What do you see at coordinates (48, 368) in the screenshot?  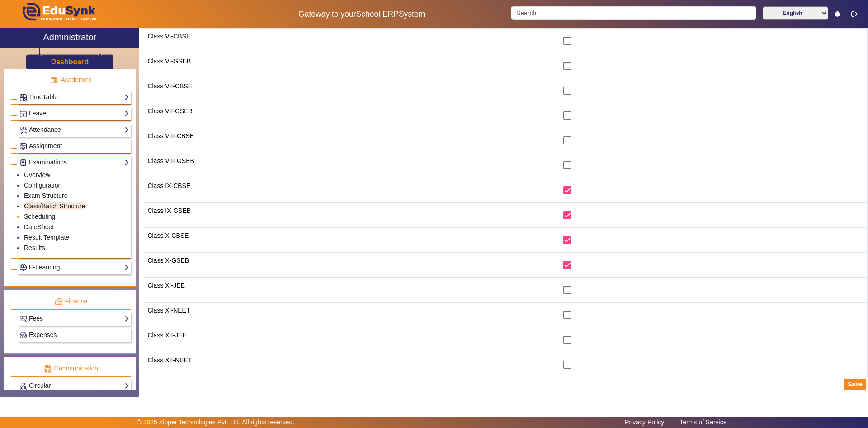 I see `img: communication.png` at bounding box center [48, 368].